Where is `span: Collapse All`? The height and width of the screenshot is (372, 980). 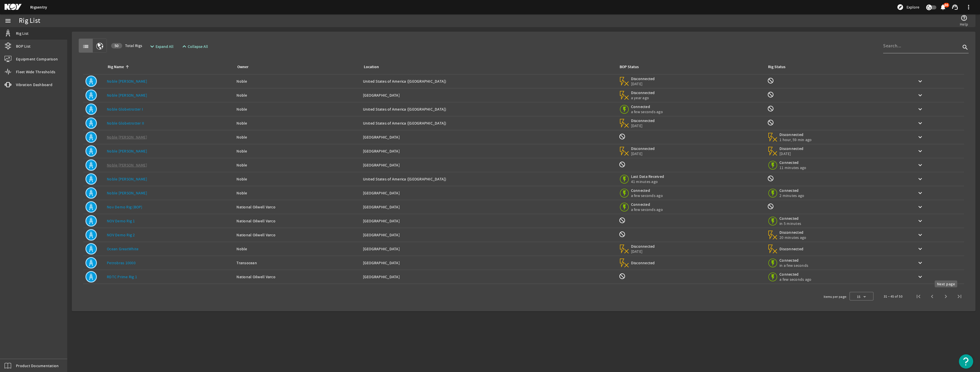 span: Collapse All is located at coordinates (197, 46).